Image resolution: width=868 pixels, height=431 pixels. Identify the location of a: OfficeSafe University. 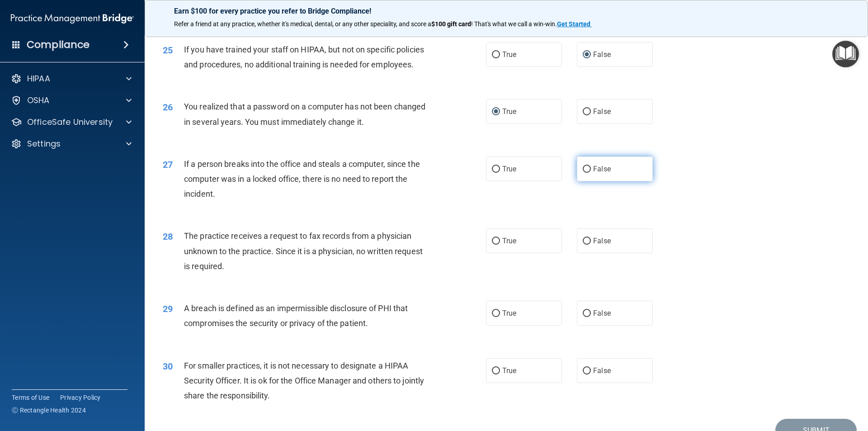
(71, 122).